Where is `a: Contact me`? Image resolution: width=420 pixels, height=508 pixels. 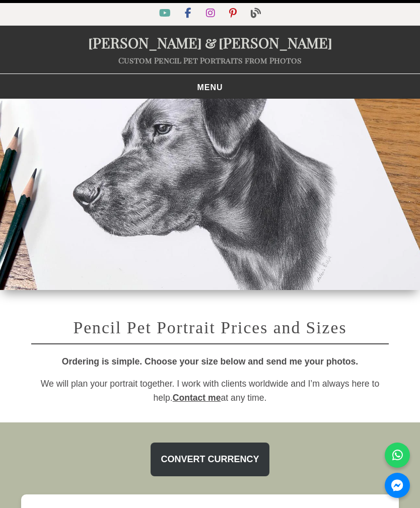
a: Contact me is located at coordinates (197, 398).